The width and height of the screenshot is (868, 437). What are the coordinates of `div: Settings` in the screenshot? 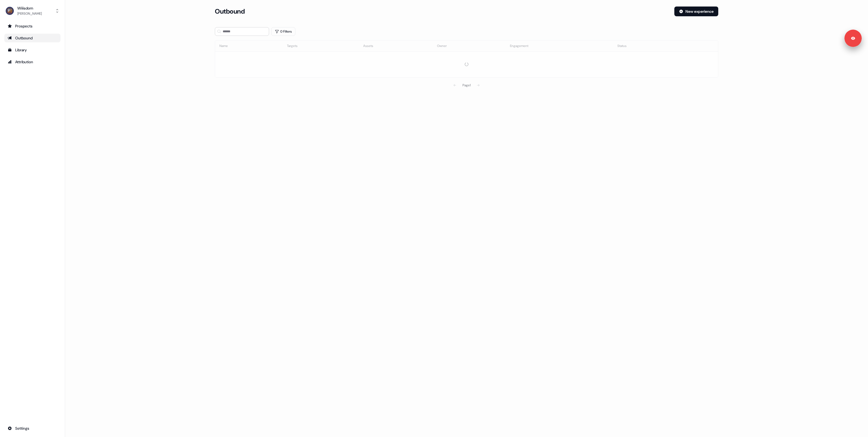 It's located at (33, 429).